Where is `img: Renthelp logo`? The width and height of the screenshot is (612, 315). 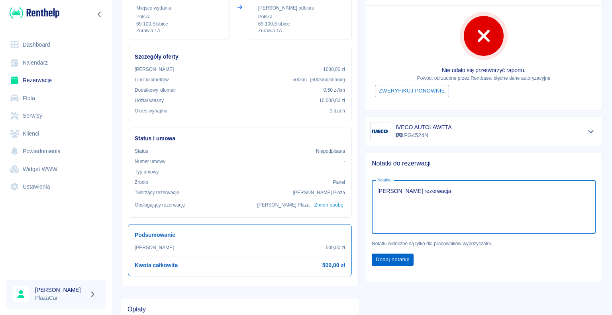 img: Renthelp logo is located at coordinates (34, 13).